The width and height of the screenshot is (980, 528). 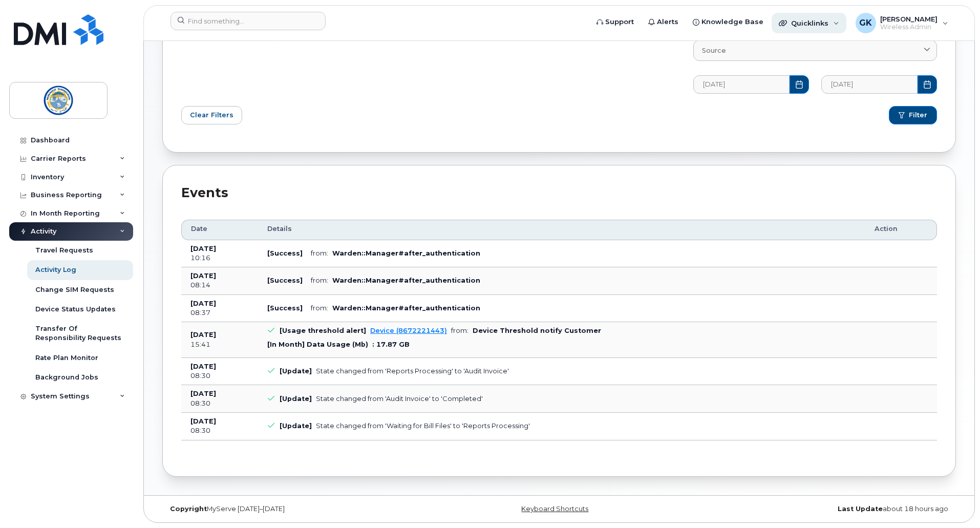 I want to click on a: Alerts, so click(x=663, y=22).